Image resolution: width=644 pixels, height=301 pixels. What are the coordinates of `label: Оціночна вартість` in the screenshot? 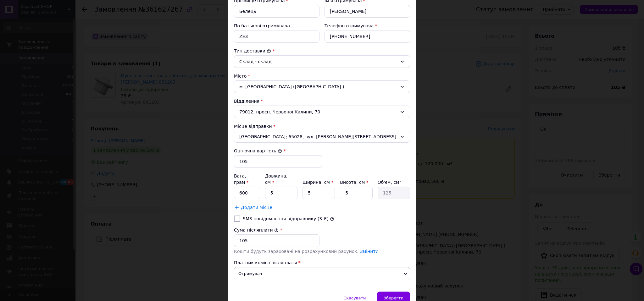 It's located at (258, 151).